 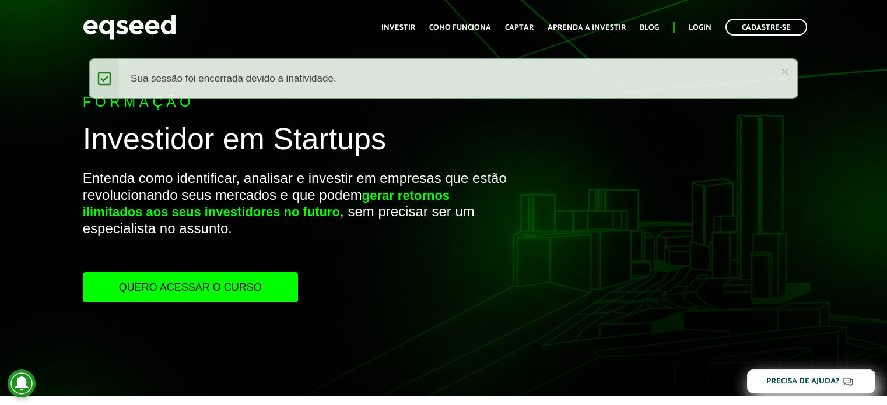 I want to click on p: Formação, so click(x=296, y=102).